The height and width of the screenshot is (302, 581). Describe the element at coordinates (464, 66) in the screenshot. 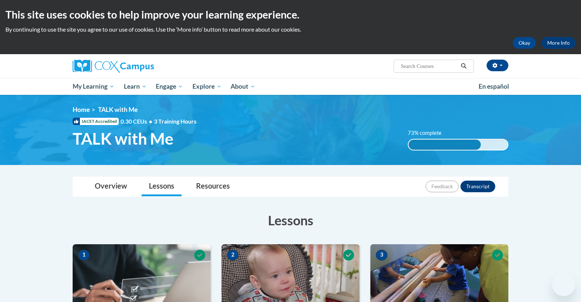

I see `button: Search` at that location.